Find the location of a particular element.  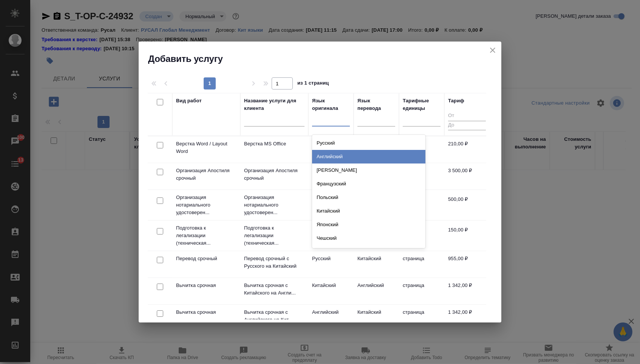

p: Верстка Word / Layout Word is located at coordinates (206, 148).